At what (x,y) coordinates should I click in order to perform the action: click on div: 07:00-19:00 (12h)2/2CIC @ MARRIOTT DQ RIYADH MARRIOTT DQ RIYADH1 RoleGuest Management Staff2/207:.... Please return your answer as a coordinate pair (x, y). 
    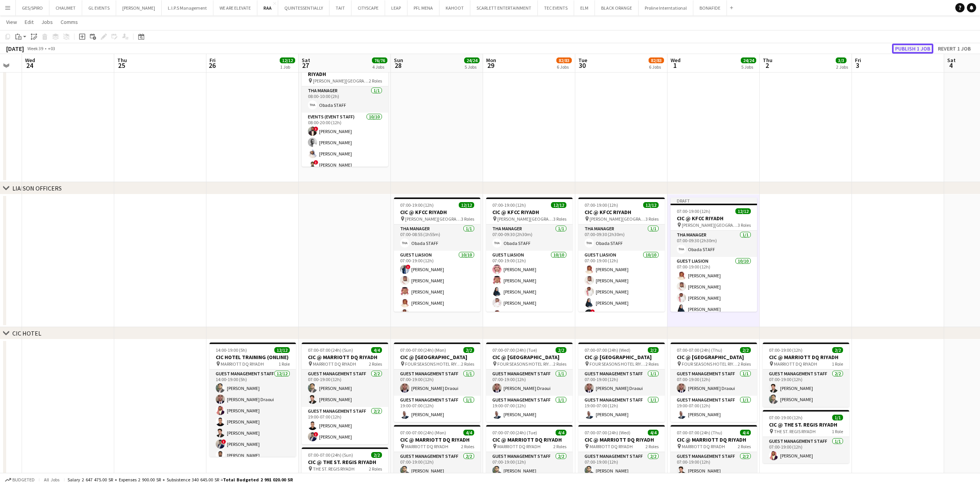
    Looking at the image, I should click on (806, 375).